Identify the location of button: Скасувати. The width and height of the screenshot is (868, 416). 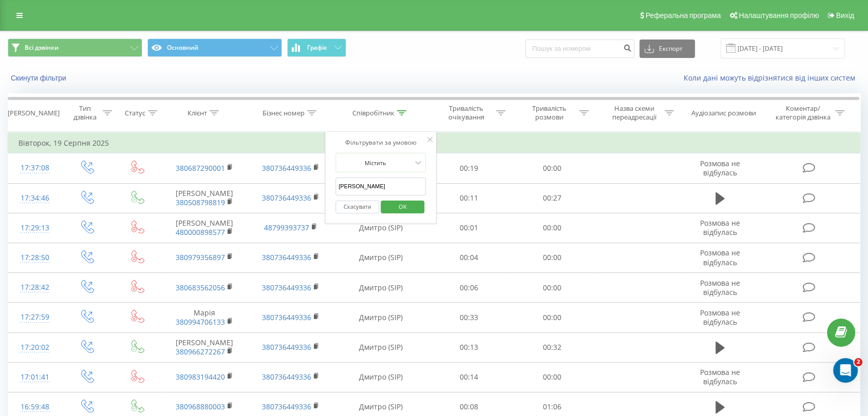
(357, 207).